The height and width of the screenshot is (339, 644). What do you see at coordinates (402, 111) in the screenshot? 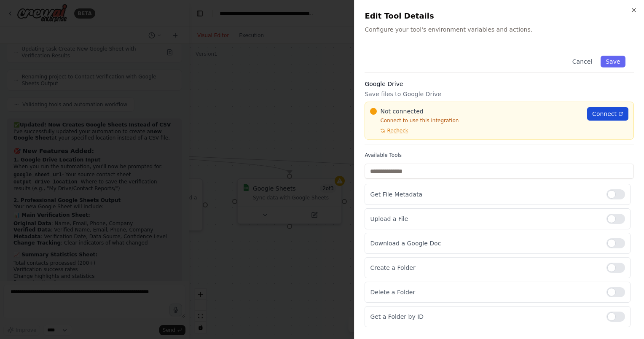
I see `span: Not connected` at bounding box center [402, 111].